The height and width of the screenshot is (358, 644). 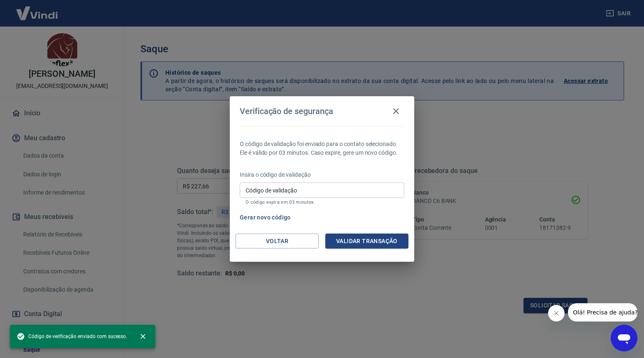 What do you see at coordinates (367, 241) in the screenshot?
I see `button: Validar transação` at bounding box center [367, 241].